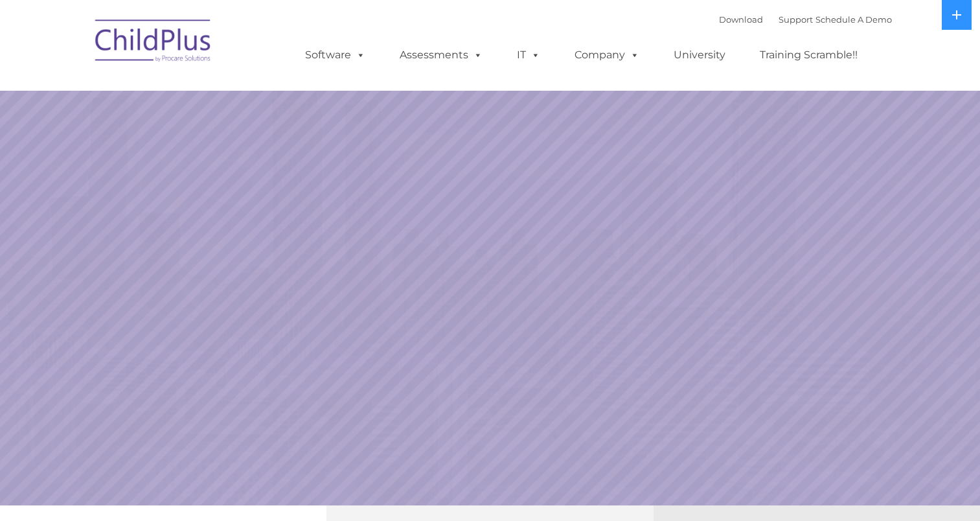 This screenshot has height=521, width=980. Describe the element at coordinates (741, 20) in the screenshot. I see `a: Download` at that location.